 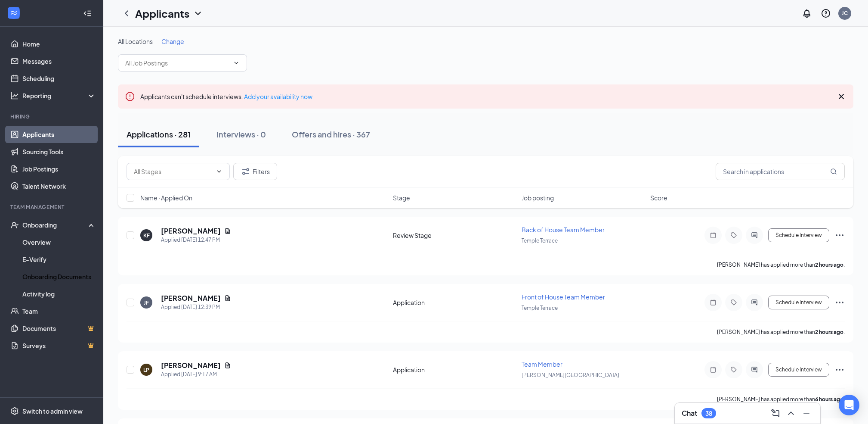 I want to click on a: Overview, so click(x=59, y=242).